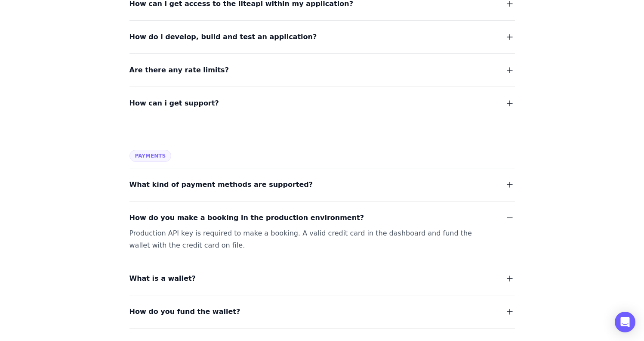  I want to click on button: How can i get support?, so click(322, 103).